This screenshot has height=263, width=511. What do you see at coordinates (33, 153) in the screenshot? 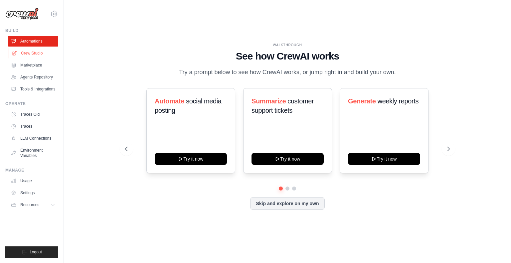
I see `a: Environment Variables` at bounding box center [33, 153].